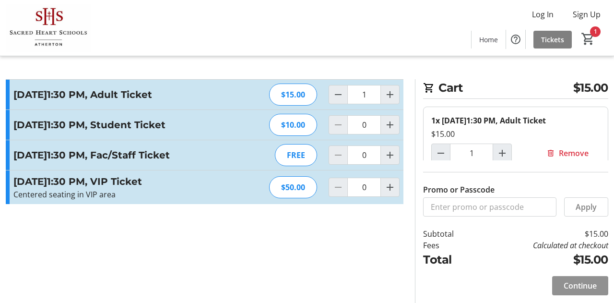 The height and width of the screenshot is (303, 614). I want to click on span: Sign Up, so click(587, 14).